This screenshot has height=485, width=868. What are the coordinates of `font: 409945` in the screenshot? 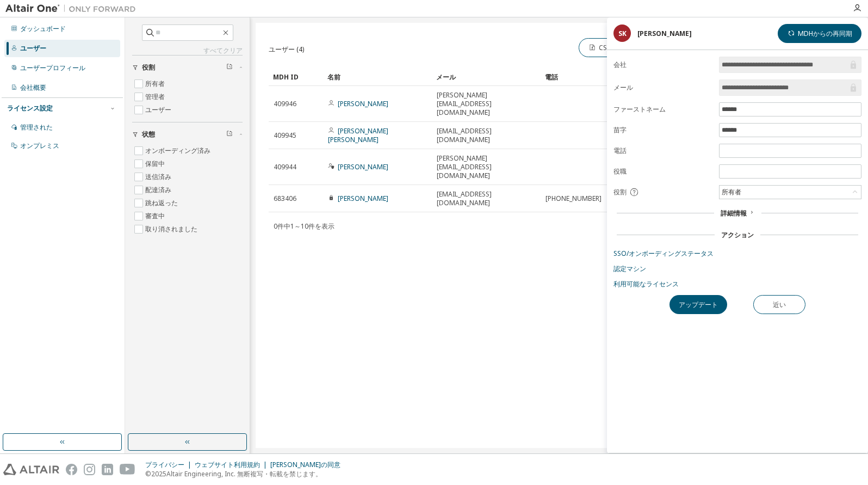 It's located at (285, 135).